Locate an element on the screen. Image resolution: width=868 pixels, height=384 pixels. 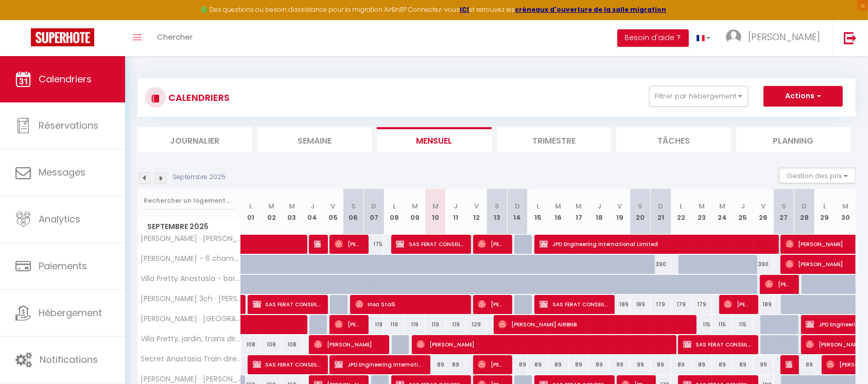
img: logout is located at coordinates (850, 38).